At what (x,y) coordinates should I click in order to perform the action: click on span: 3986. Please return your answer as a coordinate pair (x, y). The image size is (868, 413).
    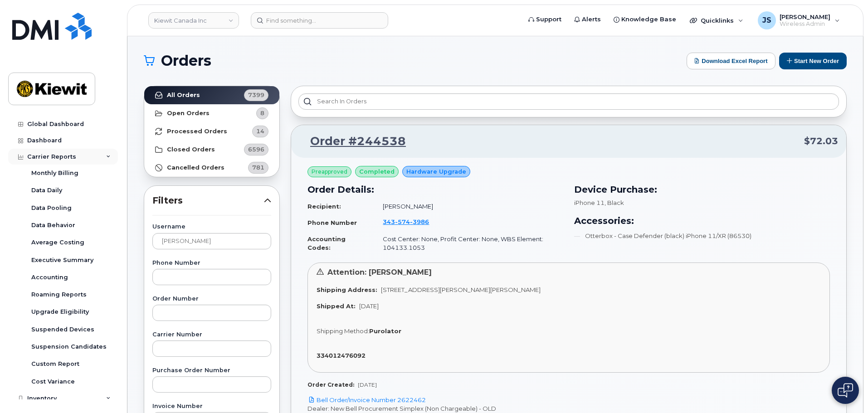
    Looking at the image, I should click on (420, 222).